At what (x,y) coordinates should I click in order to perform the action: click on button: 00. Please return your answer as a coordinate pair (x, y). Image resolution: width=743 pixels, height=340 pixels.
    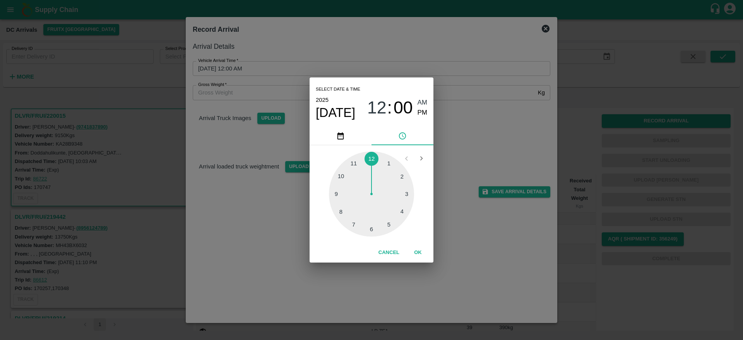
    Looking at the image, I should click on (403, 108).